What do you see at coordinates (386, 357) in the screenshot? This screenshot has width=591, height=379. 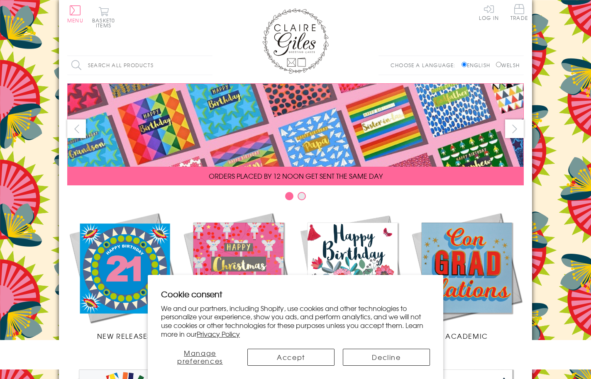 I see `button: Decline` at bounding box center [386, 357].